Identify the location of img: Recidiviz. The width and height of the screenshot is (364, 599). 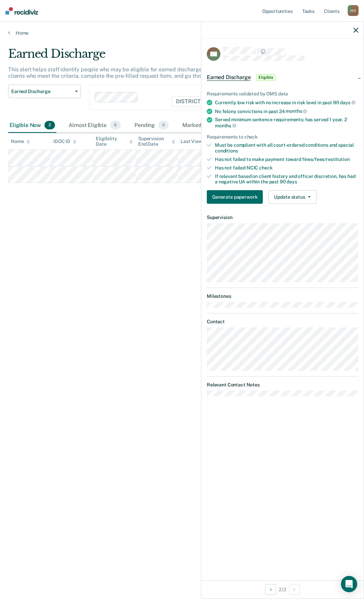
(22, 11).